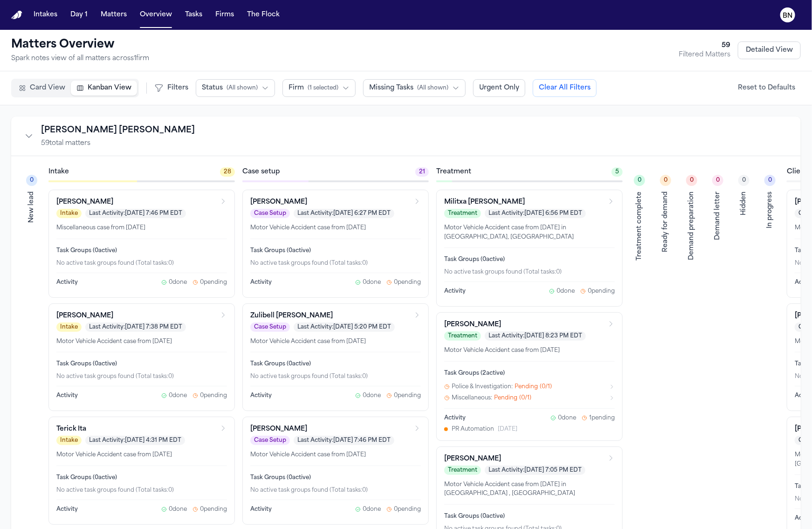  What do you see at coordinates (104, 88) in the screenshot?
I see `button: Kanban View` at bounding box center [104, 88].